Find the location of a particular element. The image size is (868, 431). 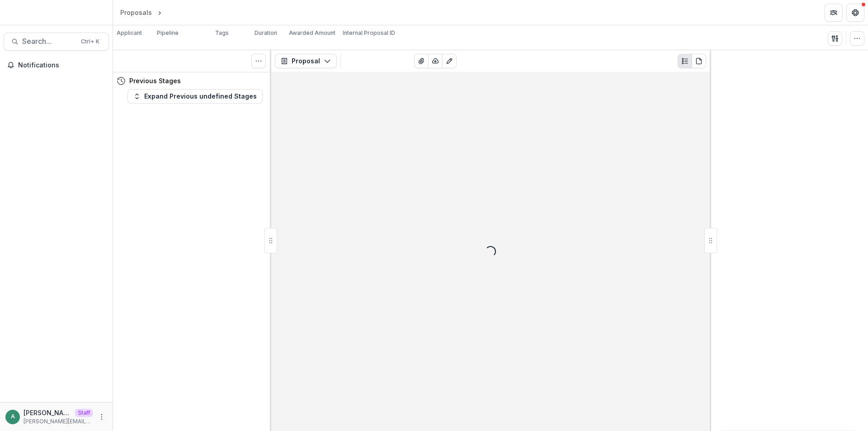

button: Plaintext view is located at coordinates (685, 61).